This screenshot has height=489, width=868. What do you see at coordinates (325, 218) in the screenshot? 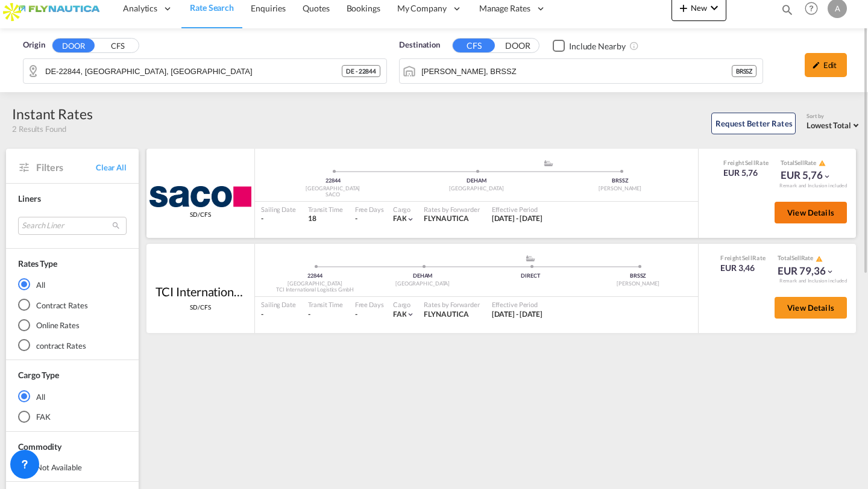
I see `div: 18` at bounding box center [325, 218].